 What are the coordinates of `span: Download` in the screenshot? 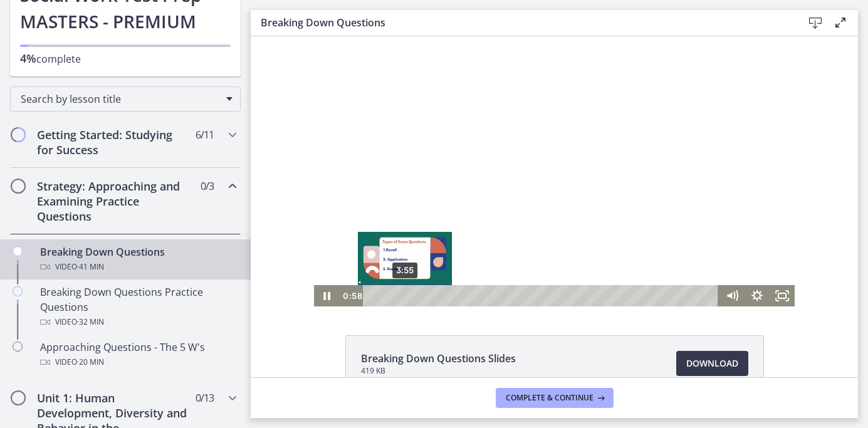 It's located at (712, 363).